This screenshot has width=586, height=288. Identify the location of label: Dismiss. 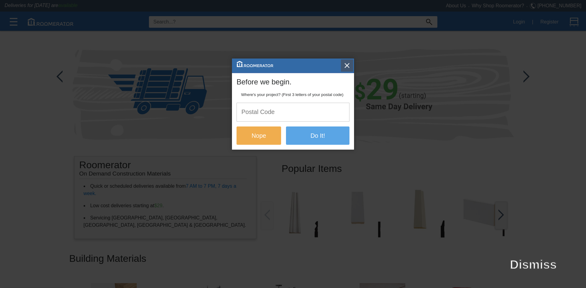
(533, 265).